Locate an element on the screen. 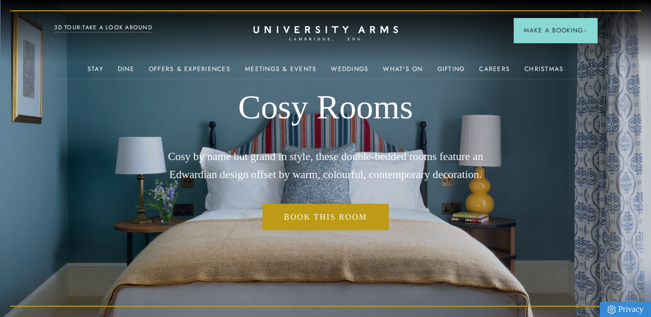 This screenshot has width=651, height=317. a: Book This Room is located at coordinates (326, 217).